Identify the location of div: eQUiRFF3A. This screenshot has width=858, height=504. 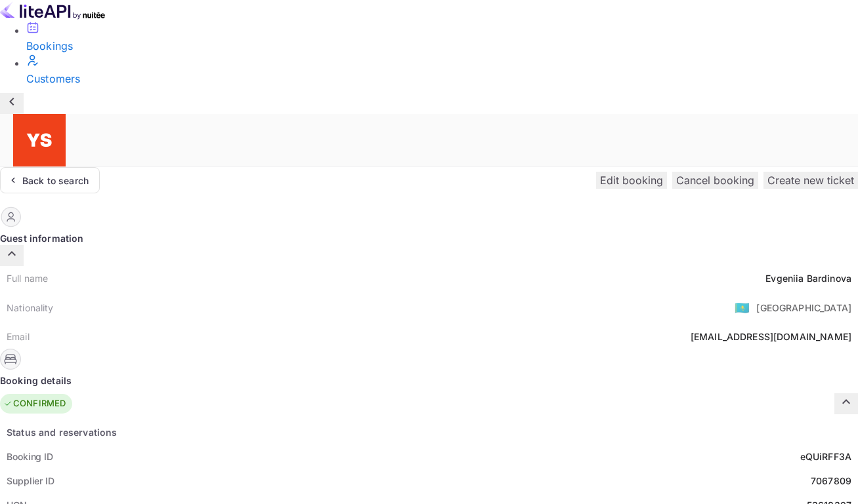
(826, 456).